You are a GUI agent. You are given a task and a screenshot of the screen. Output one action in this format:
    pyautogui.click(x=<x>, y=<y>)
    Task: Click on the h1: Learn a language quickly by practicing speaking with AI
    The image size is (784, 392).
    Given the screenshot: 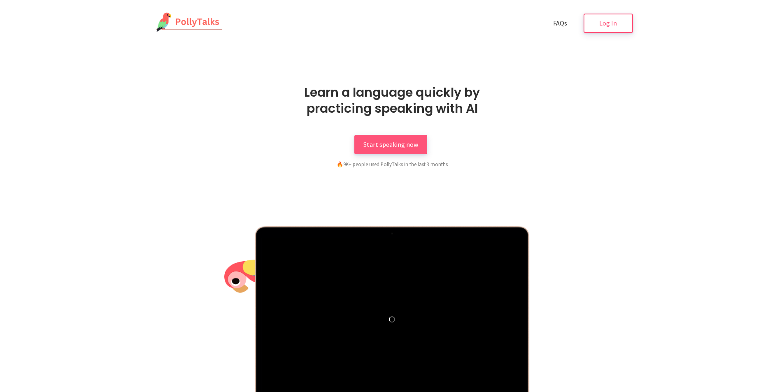 What is the action you would take?
    pyautogui.click(x=392, y=100)
    